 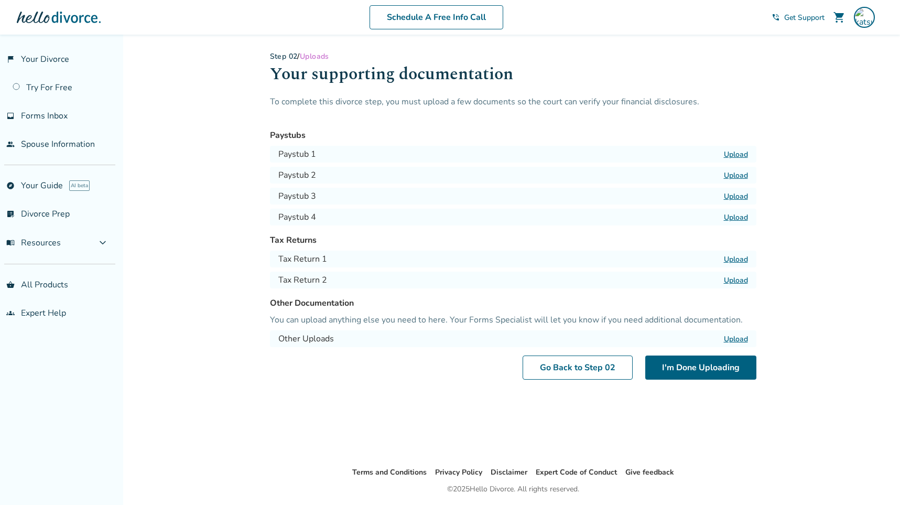 I want to click on h4: Paystub 2, so click(x=297, y=175).